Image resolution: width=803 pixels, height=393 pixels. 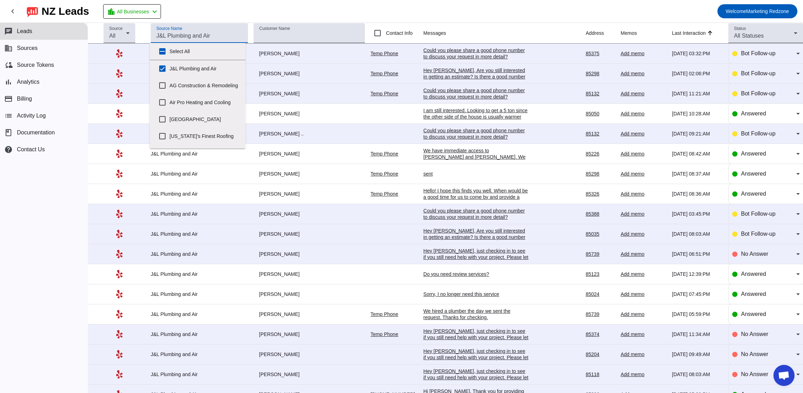 I want to click on span: All, so click(x=112, y=36).